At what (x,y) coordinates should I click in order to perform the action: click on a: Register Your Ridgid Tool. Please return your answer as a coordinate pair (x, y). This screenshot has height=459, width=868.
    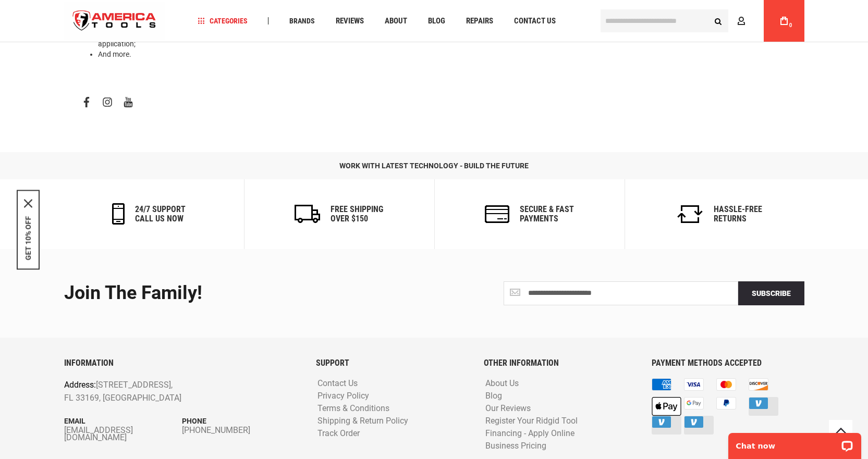
    Looking at the image, I should click on (531, 420).